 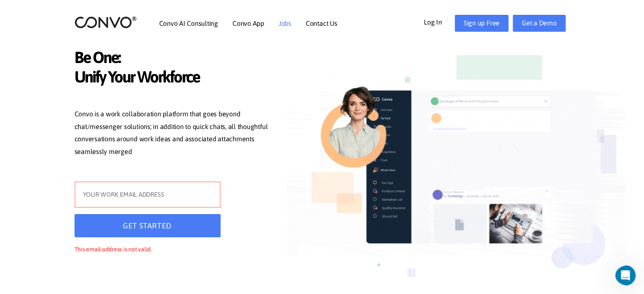 I want to click on img: logo_2.png, so click(x=105, y=22).